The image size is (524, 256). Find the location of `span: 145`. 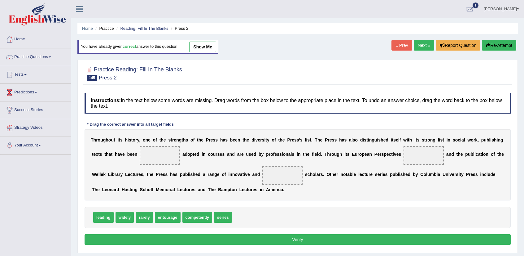

span: 145 is located at coordinates (92, 78).